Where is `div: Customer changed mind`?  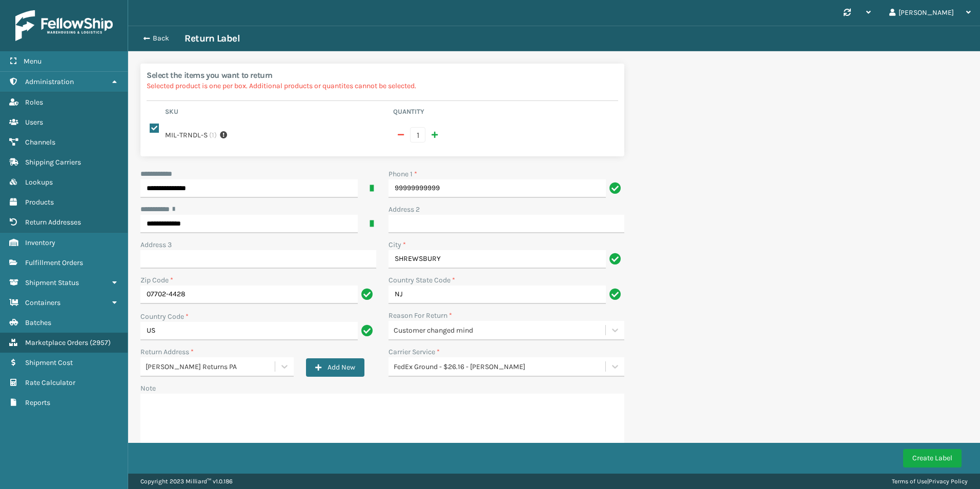
div: Customer changed mind is located at coordinates (500, 330).